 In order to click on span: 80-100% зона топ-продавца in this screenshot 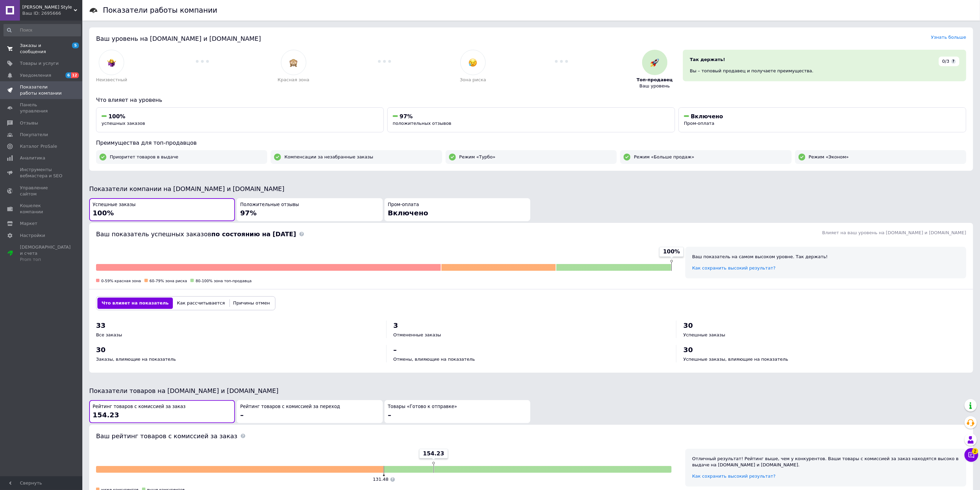, I will do `click(224, 281)`.